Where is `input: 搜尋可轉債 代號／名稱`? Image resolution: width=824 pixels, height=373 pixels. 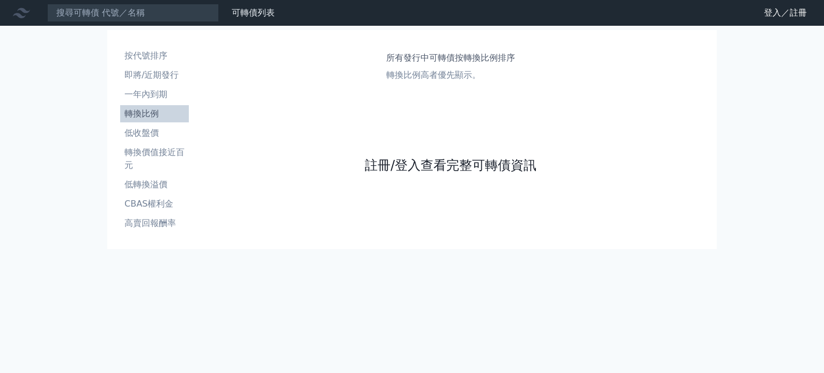 input: 搜尋可轉債 代號／名稱 is located at coordinates (133, 13).